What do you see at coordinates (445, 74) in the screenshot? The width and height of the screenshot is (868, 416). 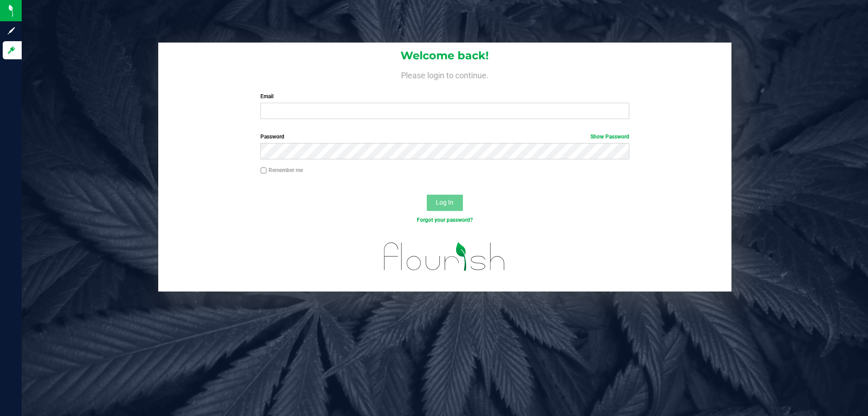 I see `h4: Please login to continue.` at bounding box center [445, 74].